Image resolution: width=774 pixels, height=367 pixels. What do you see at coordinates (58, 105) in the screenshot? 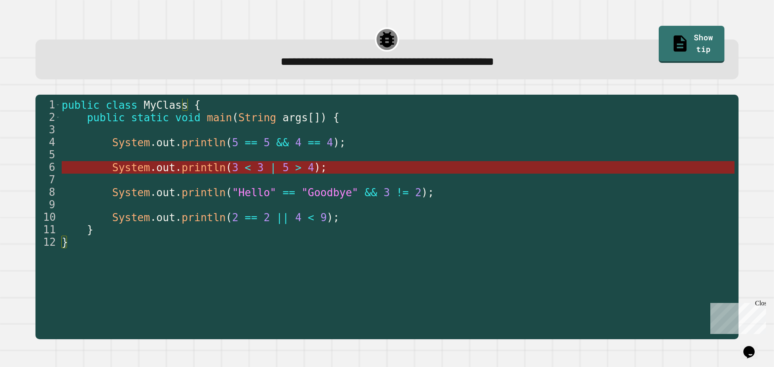
I see `span: Toggle code folding, rows 1 through 12` at bounding box center [58, 105].